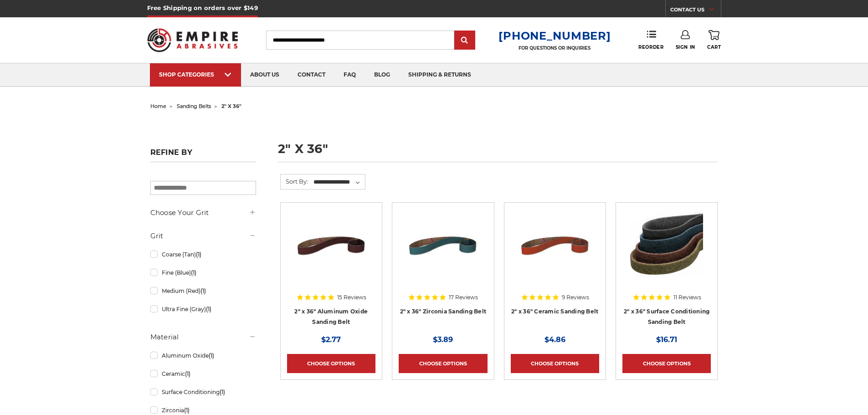  Describe the element at coordinates (331, 253) in the screenshot. I see `a: 2" x 36" Aluminum Oxide Pipe Sanding Belt` at that location.